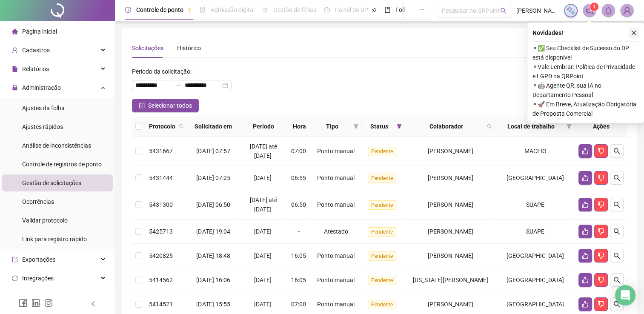 Image resolution: width=644 pixels, height=314 pixels. I want to click on span: dashboard, so click(327, 10).